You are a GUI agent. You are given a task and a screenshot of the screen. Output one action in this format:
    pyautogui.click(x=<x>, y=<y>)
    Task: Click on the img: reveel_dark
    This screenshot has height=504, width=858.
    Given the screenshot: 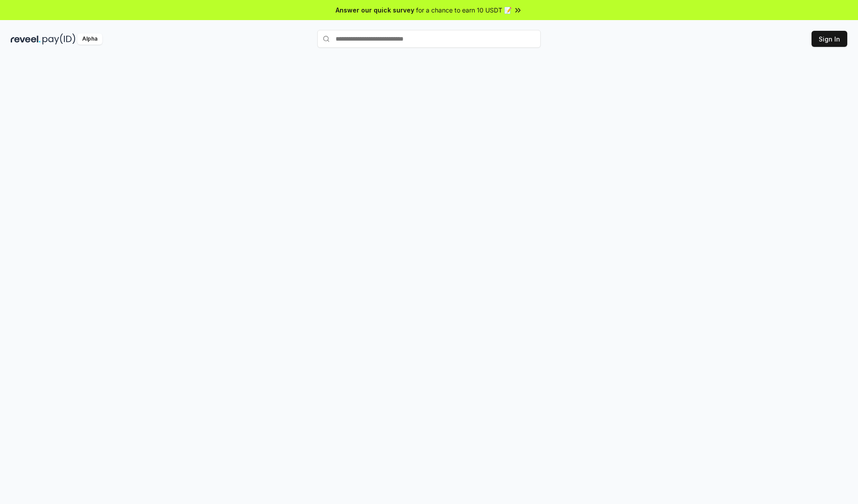 What is the action you would take?
    pyautogui.click(x=26, y=39)
    